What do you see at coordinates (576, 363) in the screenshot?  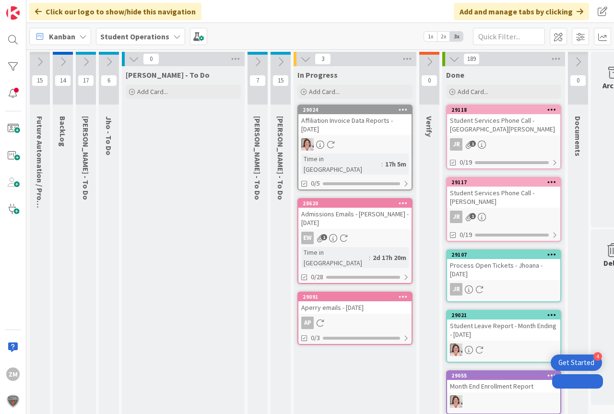 I see `div: Get Started` at bounding box center [576, 363].